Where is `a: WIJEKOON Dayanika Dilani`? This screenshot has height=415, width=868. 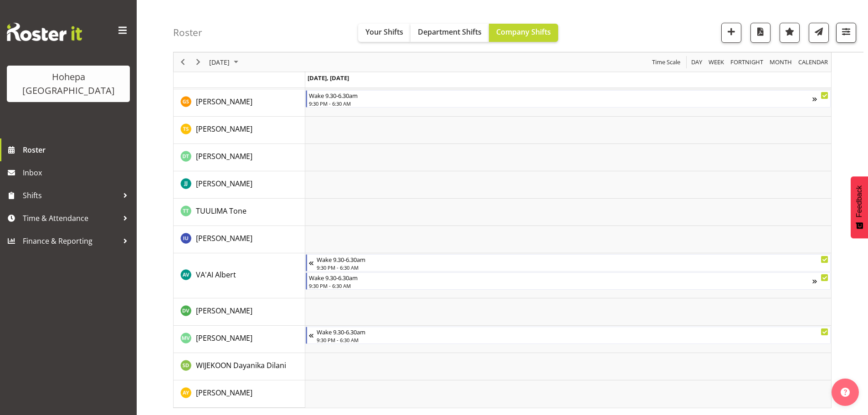
a: WIJEKOON Dayanika Dilani is located at coordinates (242, 366).